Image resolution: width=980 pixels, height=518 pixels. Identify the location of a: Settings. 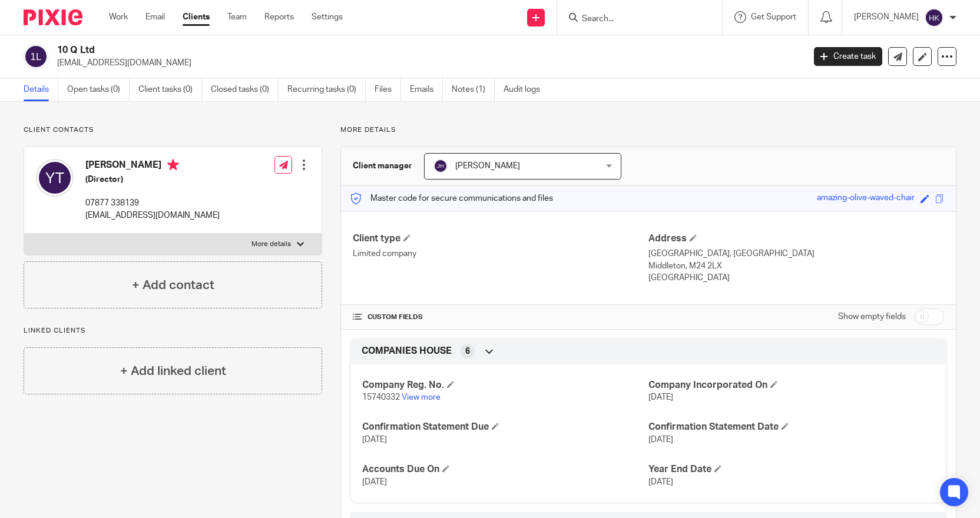
(327, 17).